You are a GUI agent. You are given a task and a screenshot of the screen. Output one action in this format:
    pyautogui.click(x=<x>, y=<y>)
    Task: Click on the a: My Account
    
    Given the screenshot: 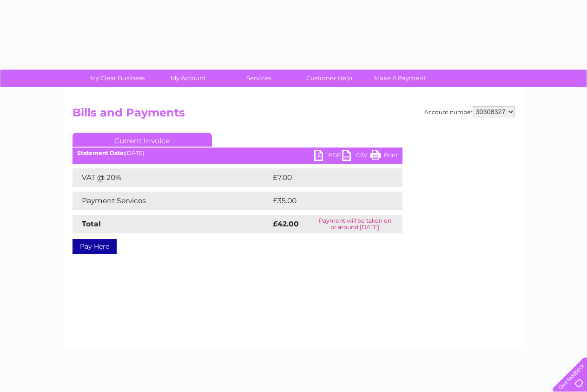 What is the action you would take?
    pyautogui.click(x=188, y=78)
    